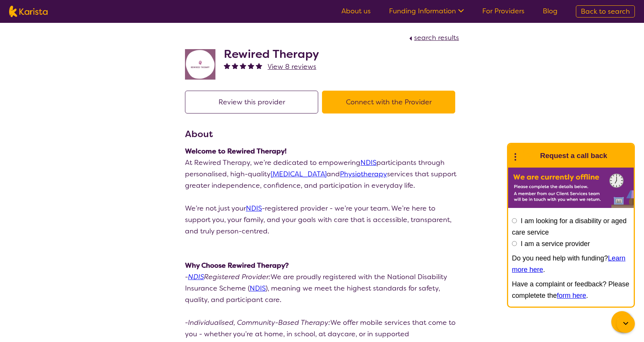  Describe the element at coordinates (605, 11) in the screenshot. I see `a: Back to search` at that location.